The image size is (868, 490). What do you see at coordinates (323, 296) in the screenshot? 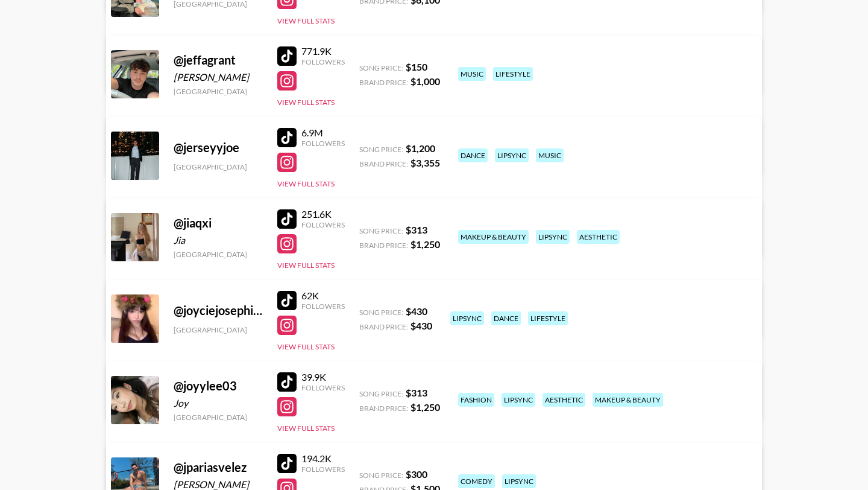
I see `div: 62K` at bounding box center [323, 296].